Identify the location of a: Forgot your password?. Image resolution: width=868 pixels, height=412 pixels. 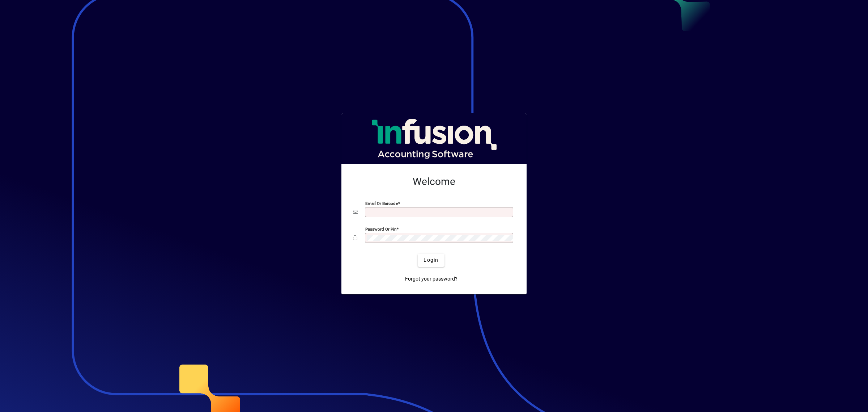
(431, 279).